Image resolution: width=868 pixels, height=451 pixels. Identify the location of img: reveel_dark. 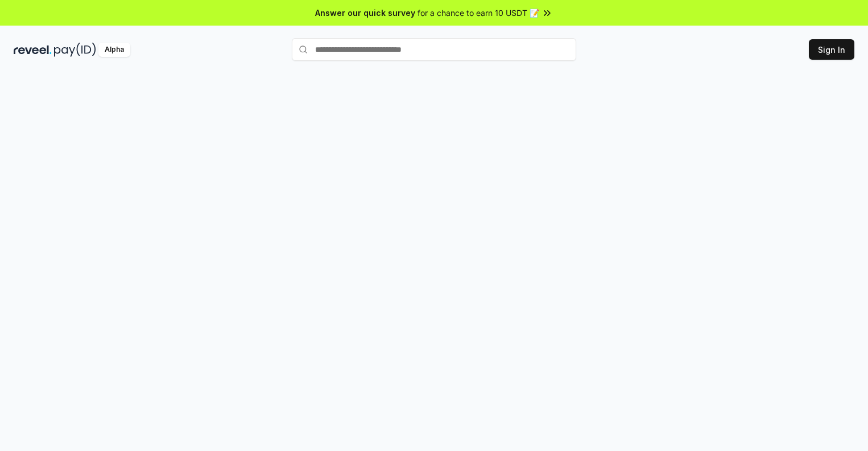
(32, 49).